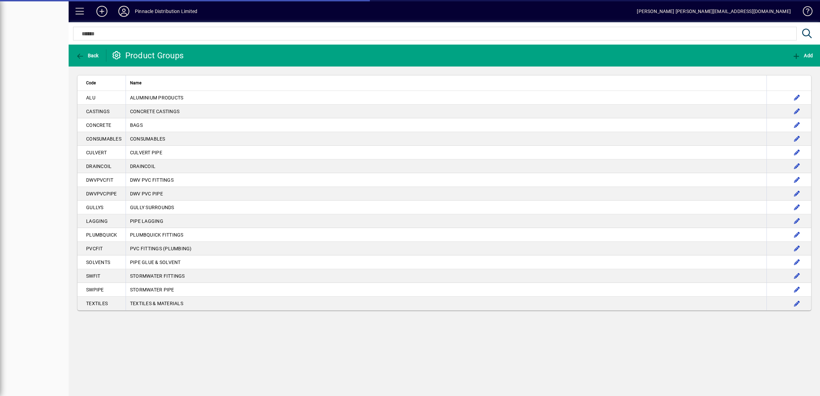 The height and width of the screenshot is (396, 820). What do you see at coordinates (87, 56) in the screenshot?
I see `span: Back` at bounding box center [87, 56].